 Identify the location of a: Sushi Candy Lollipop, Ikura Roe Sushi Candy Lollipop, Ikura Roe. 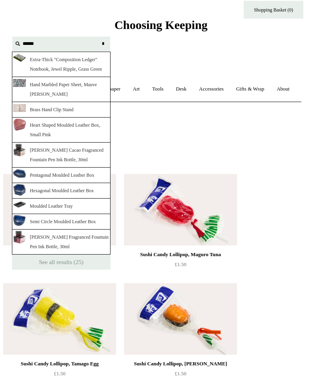
(181, 319).